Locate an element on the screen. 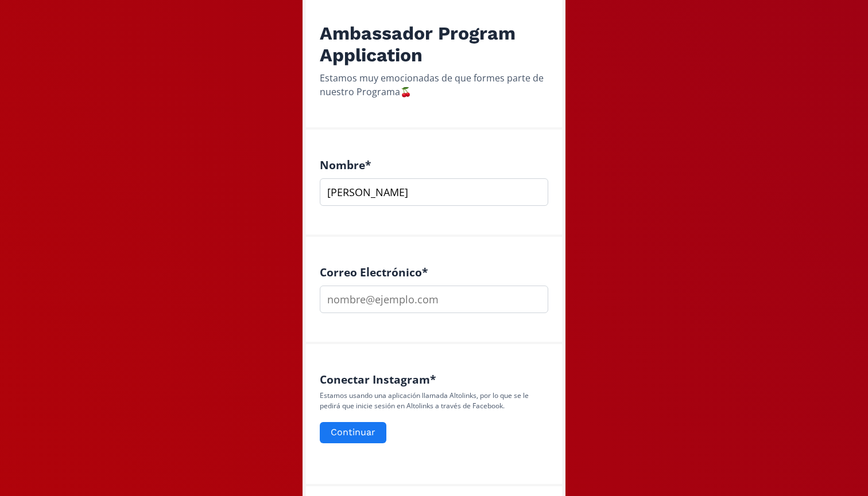 The height and width of the screenshot is (496, 868). div: Estamos muy emocionadas de que formes parte de nuestro Programa🍒 is located at coordinates (434, 85).